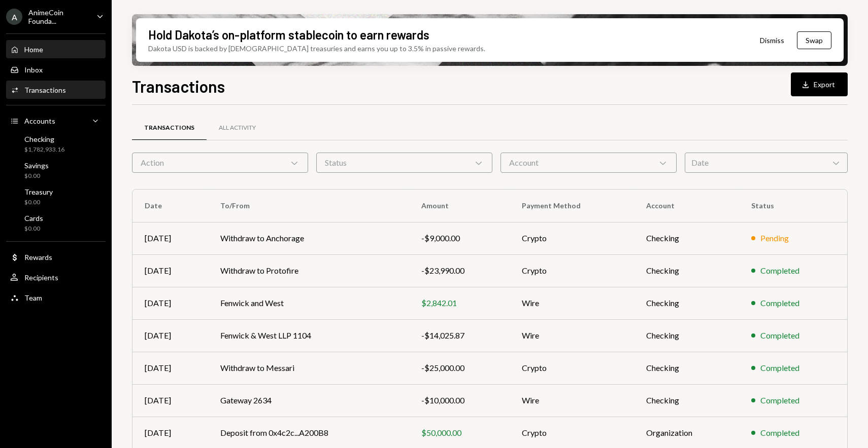 Image resolution: width=868 pixels, height=448 pixels. Describe the element at coordinates (772, 40) in the screenshot. I see `button: Dismiss` at that location.